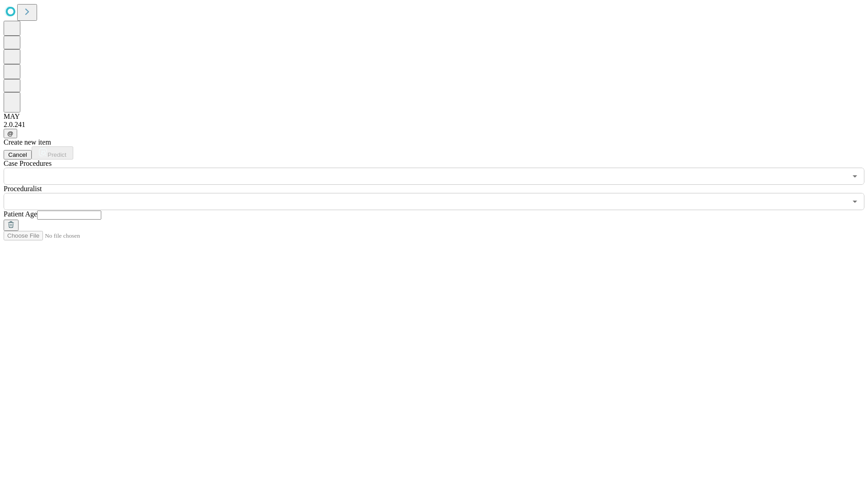 This screenshot has width=868, height=488. Describe the element at coordinates (18, 154) in the screenshot. I see `span: Cancel` at that location.